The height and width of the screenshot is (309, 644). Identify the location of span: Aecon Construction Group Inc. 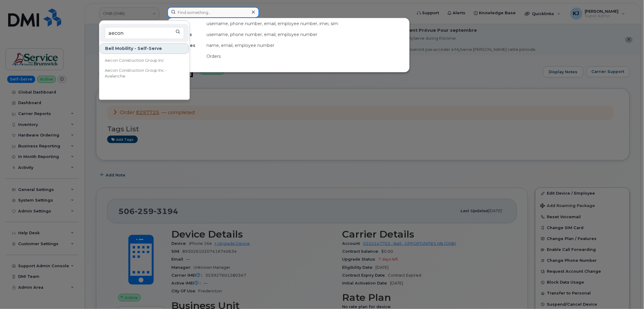
(134, 60).